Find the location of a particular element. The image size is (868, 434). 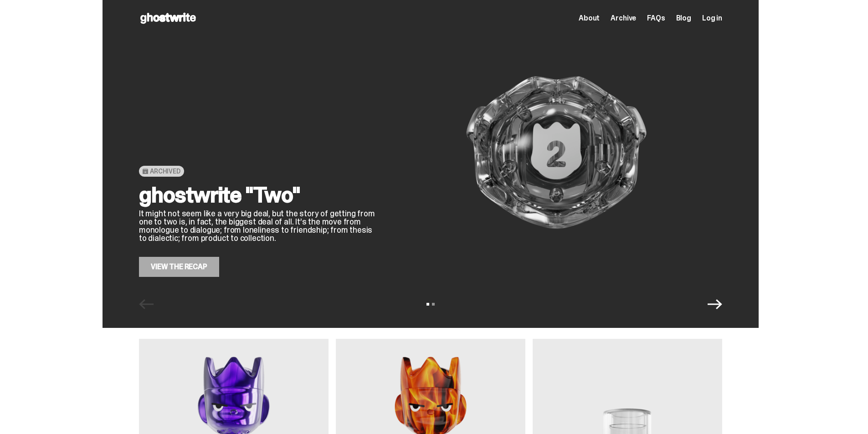

span: Log in is located at coordinates (712, 18).